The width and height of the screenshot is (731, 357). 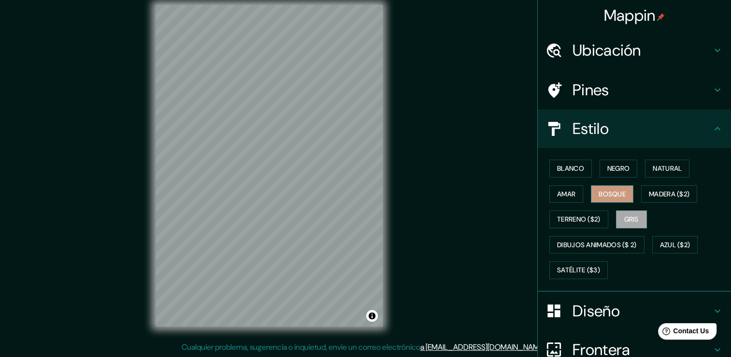 What do you see at coordinates (661, 17) in the screenshot?
I see `img: pin-icon.png` at bounding box center [661, 17].